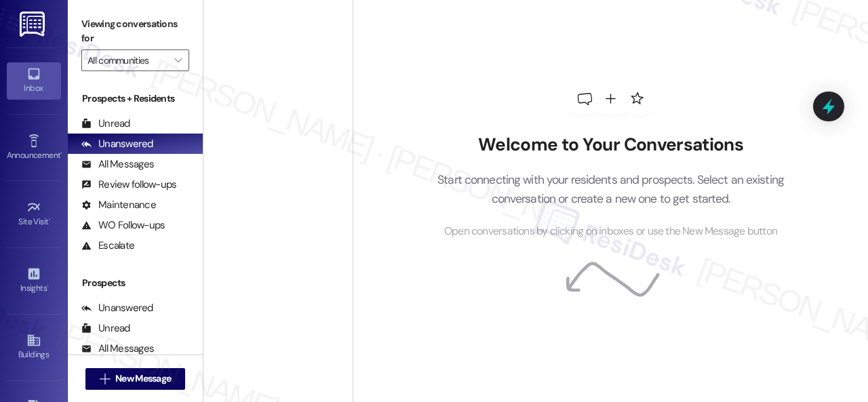 The width and height of the screenshot is (868, 402). What do you see at coordinates (34, 81) in the screenshot?
I see `a: Inbox` at bounding box center [34, 81].